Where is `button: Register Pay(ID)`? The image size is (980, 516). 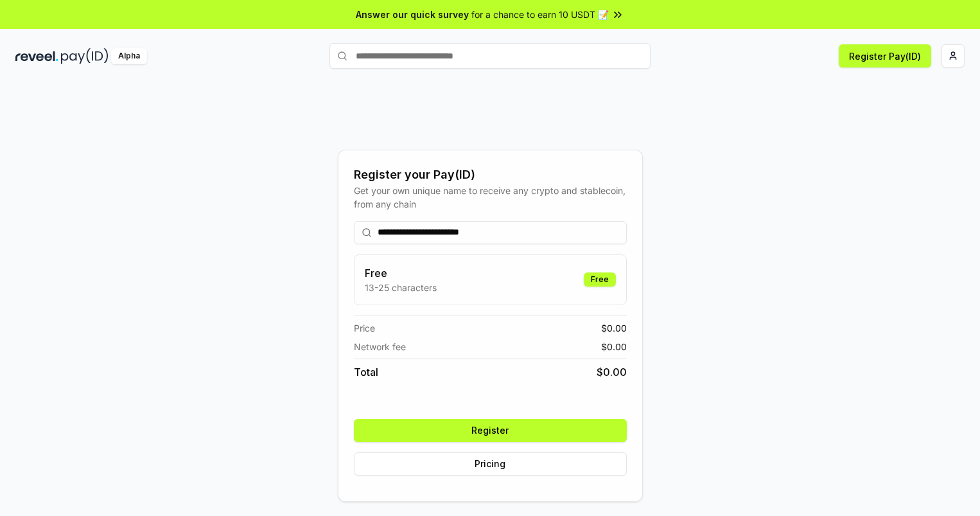 button: Register Pay(ID) is located at coordinates (886, 56).